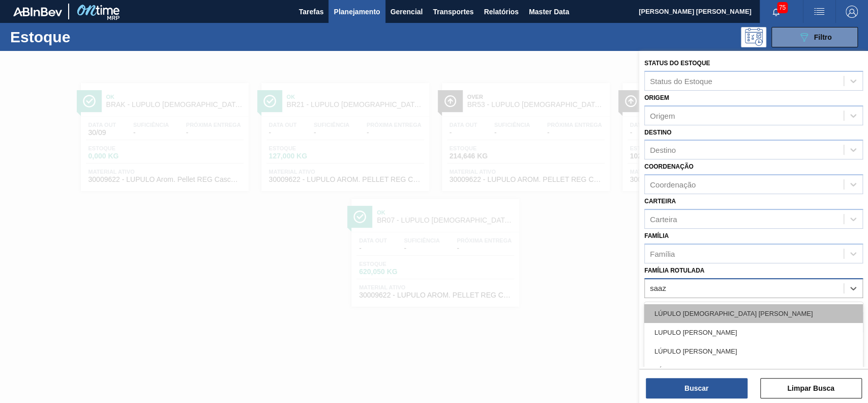 This screenshot has height=403, width=868. I want to click on span: Master Data, so click(549, 12).